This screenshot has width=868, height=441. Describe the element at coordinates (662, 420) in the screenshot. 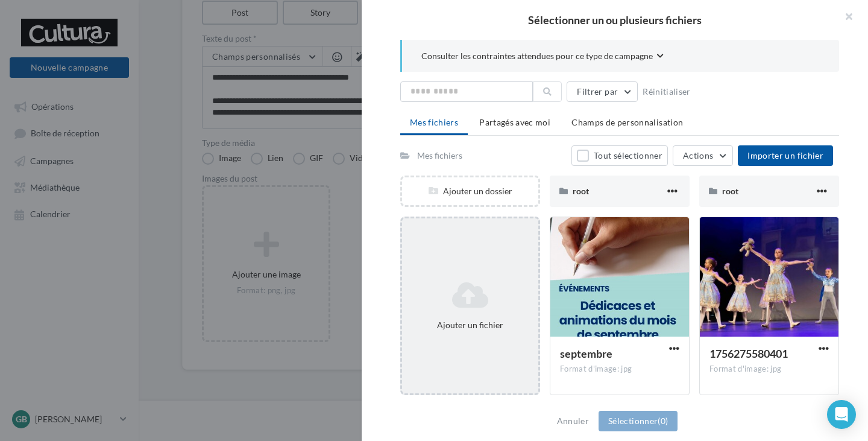

I see `span: (0)` at that location.